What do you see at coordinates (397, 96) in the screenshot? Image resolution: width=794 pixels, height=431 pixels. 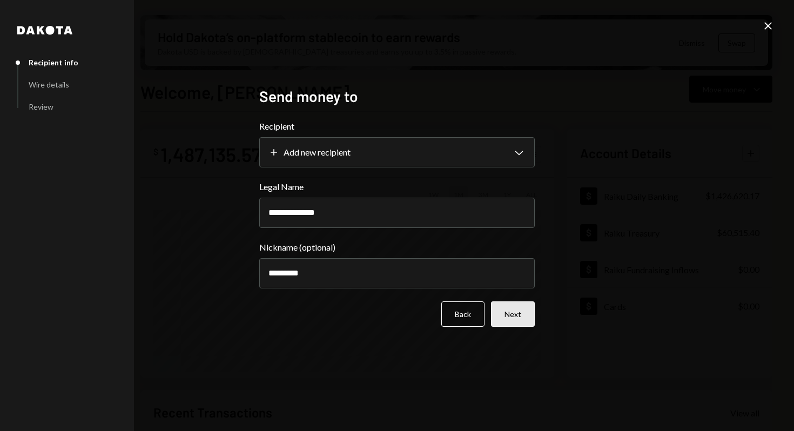 I see `h2: Send money to` at bounding box center [397, 96].